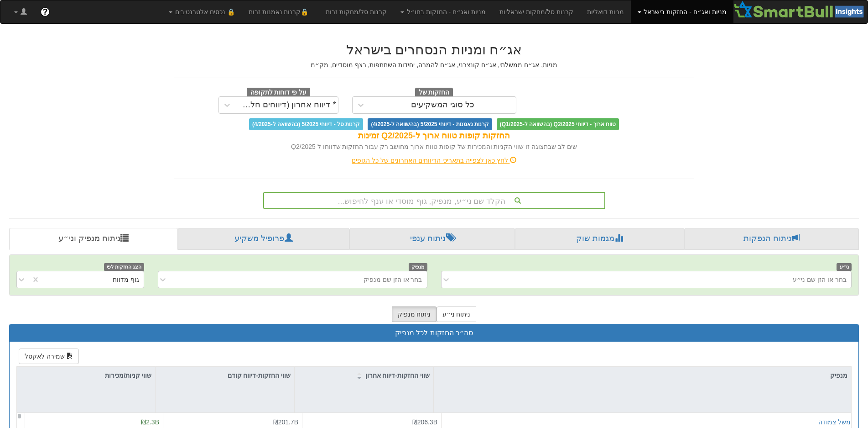  What do you see at coordinates (435, 147) in the screenshot?
I see `div: שים לב שבתצוגה זו שווי הקניות והמכירות של קופות טווח ארוך מחושב רק עבור החזקות שדווחו ל Q2/2025` at bounding box center [435, 147].